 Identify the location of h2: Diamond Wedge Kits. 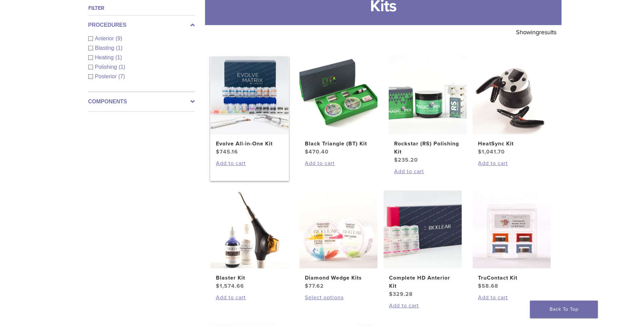
(338, 278).